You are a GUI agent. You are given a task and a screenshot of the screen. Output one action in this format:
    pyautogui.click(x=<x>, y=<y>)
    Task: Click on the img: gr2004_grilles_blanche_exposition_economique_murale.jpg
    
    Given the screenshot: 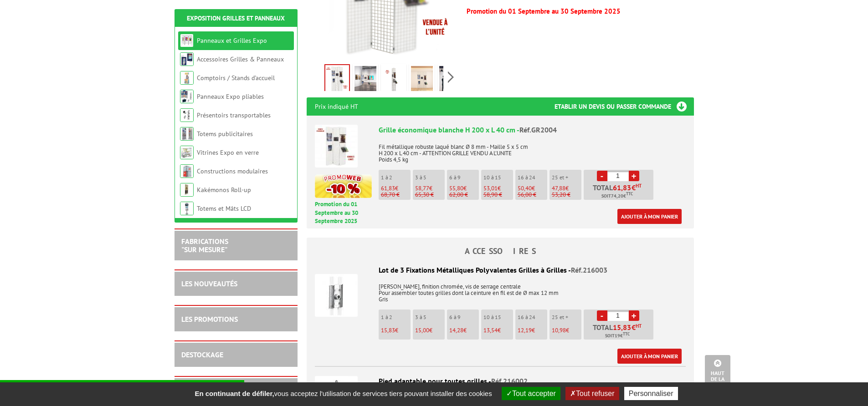 What is the action you would take?
    pyautogui.click(x=422, y=80)
    